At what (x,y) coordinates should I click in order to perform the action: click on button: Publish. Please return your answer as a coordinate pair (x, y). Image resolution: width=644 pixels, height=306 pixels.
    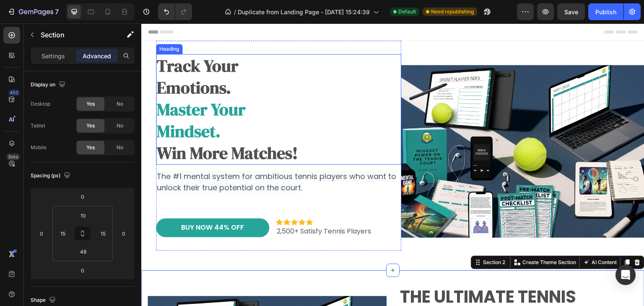
    Looking at the image, I should click on (605, 12).